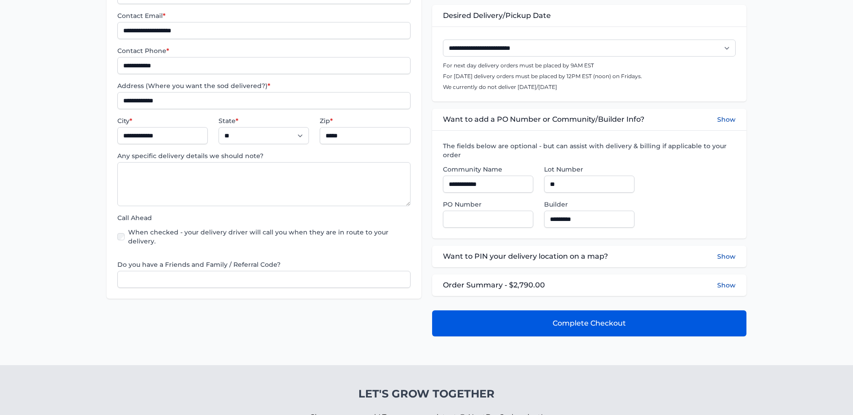 Image resolution: width=853 pixels, height=415 pixels. What do you see at coordinates (589, 66) in the screenshot?
I see `p: For next day delivery orders must be placed by 9AM EST` at bounding box center [589, 66].